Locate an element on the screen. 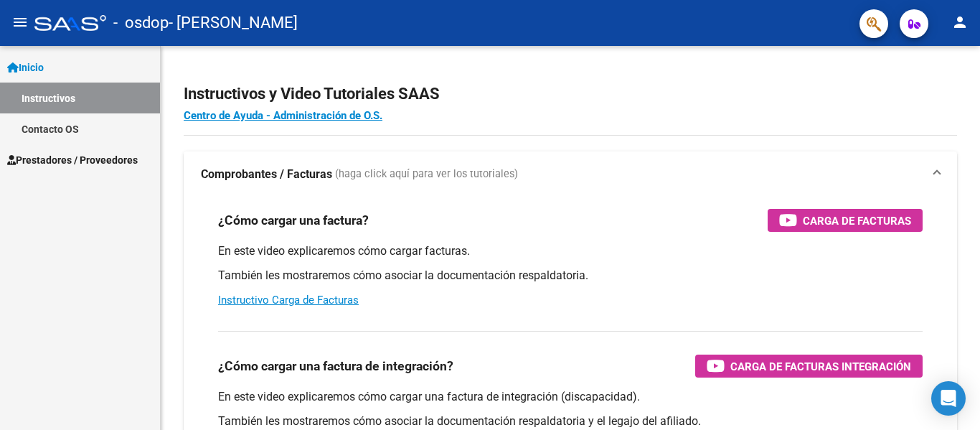 Image resolution: width=980 pixels, height=430 pixels. span: Inicio is located at coordinates (25, 68).